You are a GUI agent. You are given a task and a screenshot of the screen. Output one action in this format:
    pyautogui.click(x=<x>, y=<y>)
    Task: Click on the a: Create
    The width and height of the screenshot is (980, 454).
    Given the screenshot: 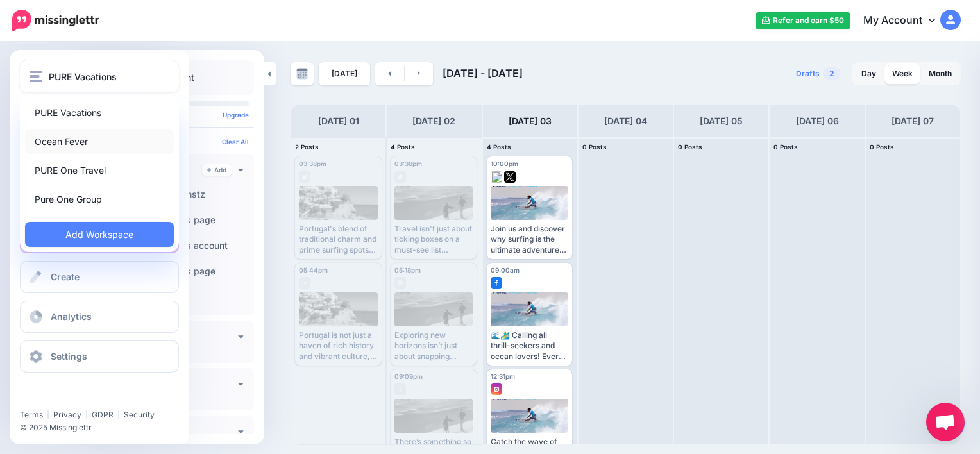 What is the action you would take?
    pyautogui.click(x=100, y=277)
    